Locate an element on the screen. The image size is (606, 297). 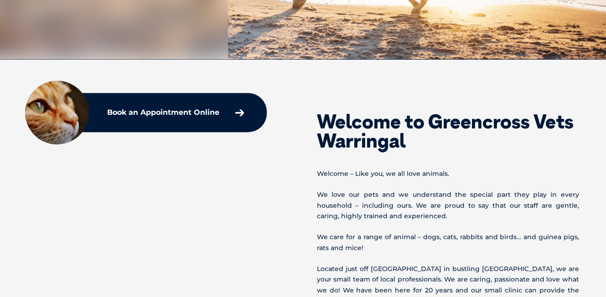
a: Book an Appointment Online is located at coordinates (175, 113).